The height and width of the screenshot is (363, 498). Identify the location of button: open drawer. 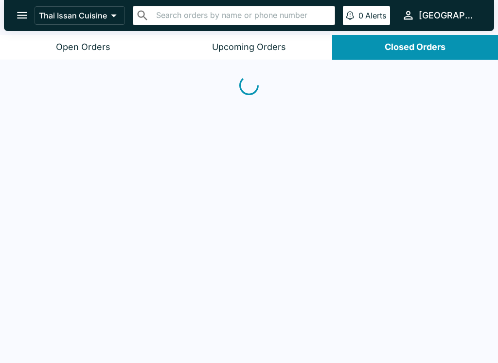
(22, 15).